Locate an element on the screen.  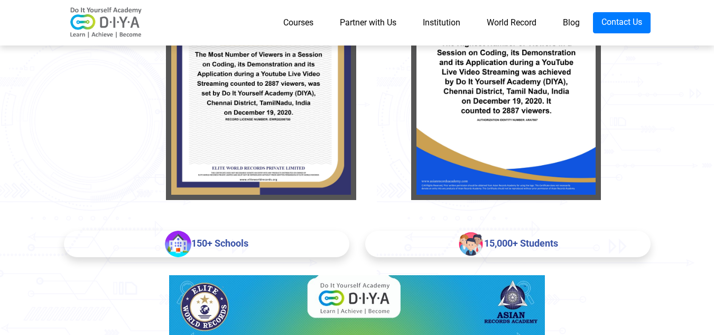
img: students.png is located at coordinates (471, 244).